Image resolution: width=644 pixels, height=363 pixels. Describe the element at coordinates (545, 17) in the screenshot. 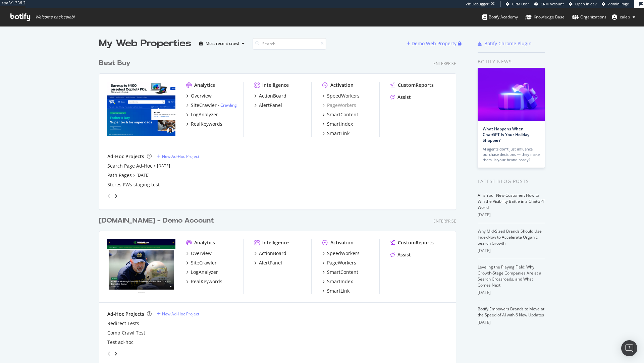

I see `div: Knowledge Base` at that location.